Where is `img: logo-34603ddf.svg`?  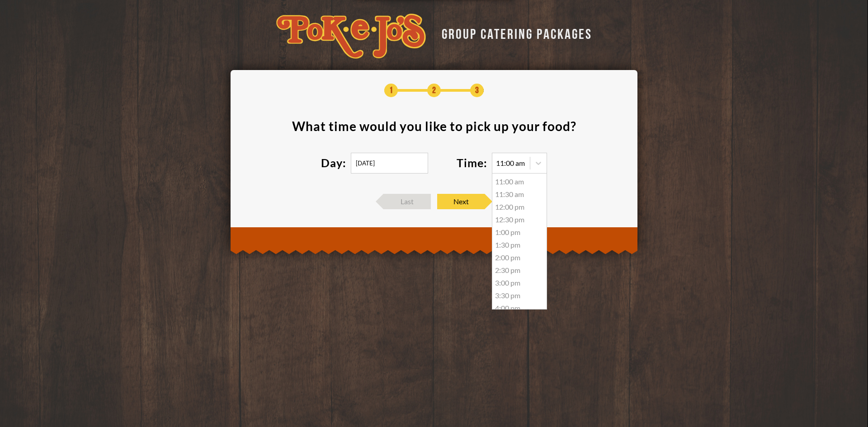
img: logo-34603ddf.svg is located at coordinates (351, 36).